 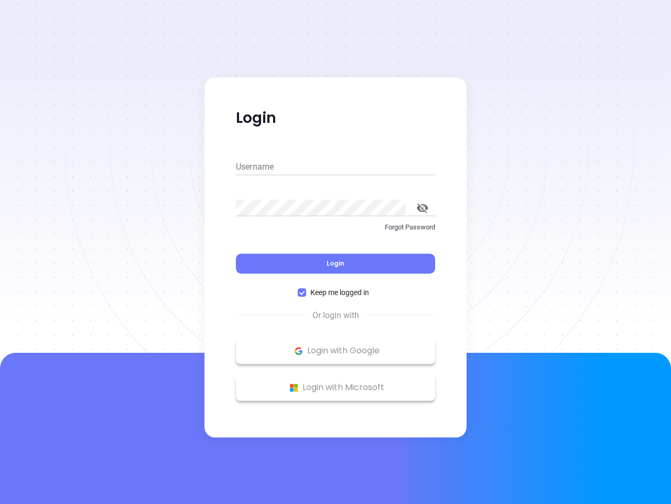 What do you see at coordinates (336, 263) in the screenshot?
I see `span: Login` at bounding box center [336, 263].